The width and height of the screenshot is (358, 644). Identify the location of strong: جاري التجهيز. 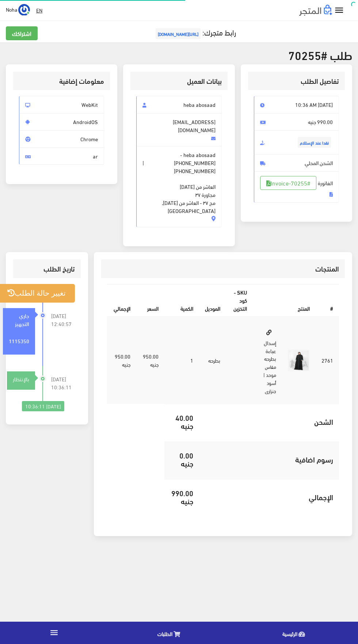
(22, 320).